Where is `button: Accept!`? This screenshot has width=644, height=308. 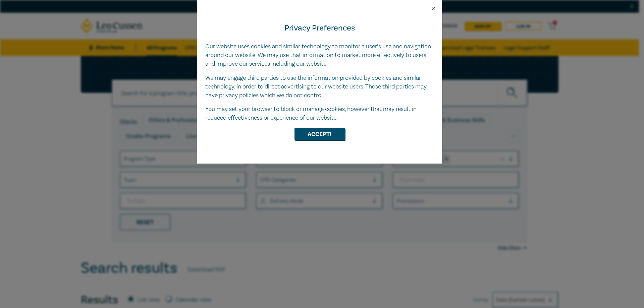 button: Accept! is located at coordinates (319, 134).